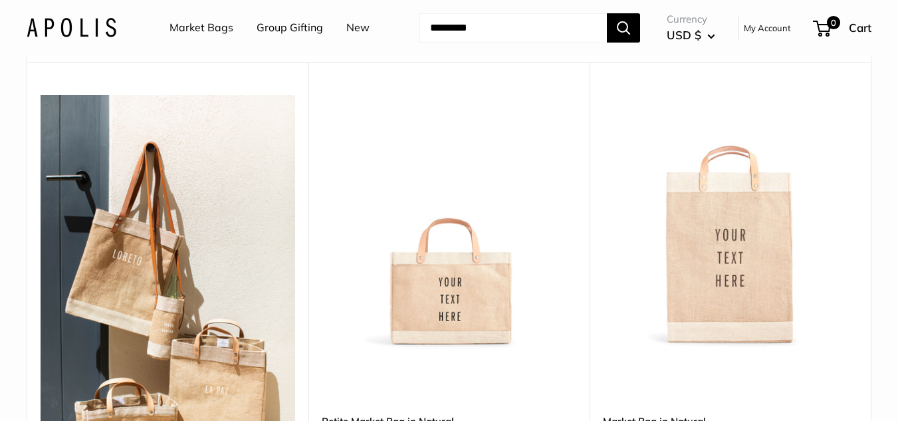 The image size is (898, 421). What do you see at coordinates (690, 35) in the screenshot?
I see `button: USD $` at bounding box center [690, 35].